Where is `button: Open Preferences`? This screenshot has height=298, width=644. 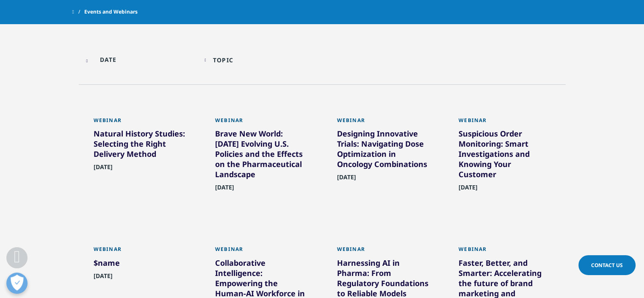 button: Open Preferences is located at coordinates (17, 283).